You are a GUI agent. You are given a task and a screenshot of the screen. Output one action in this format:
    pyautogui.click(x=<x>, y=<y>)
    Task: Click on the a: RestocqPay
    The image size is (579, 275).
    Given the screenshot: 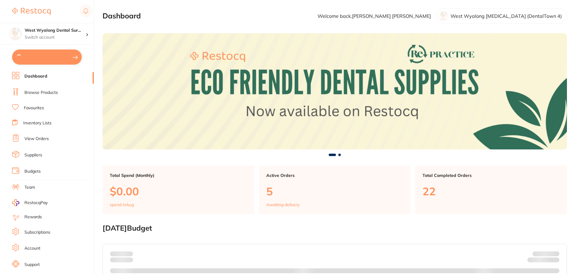 What is the action you would take?
    pyautogui.click(x=30, y=202)
    